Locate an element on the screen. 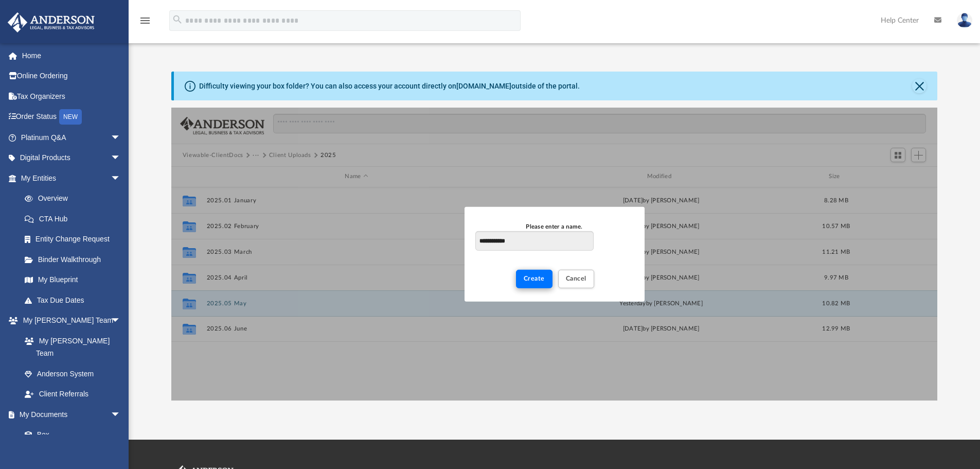 This screenshot has height=469, width=980. div: NEW is located at coordinates (70, 117).